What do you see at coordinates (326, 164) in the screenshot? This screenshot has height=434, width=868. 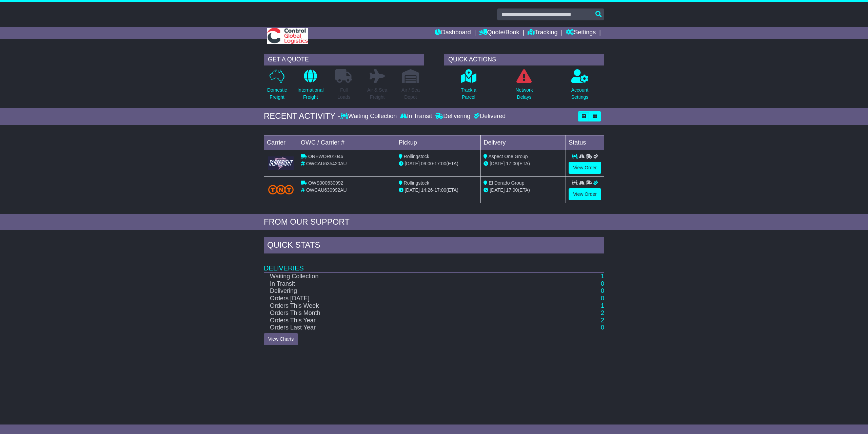 I see `span: OWCAU635420AU` at bounding box center [326, 164].